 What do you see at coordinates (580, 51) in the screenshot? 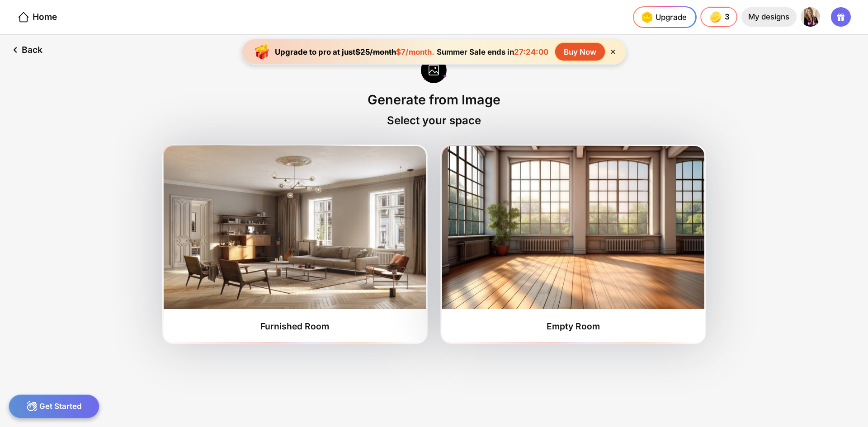
I see `div: Buy Now` at bounding box center [580, 51].